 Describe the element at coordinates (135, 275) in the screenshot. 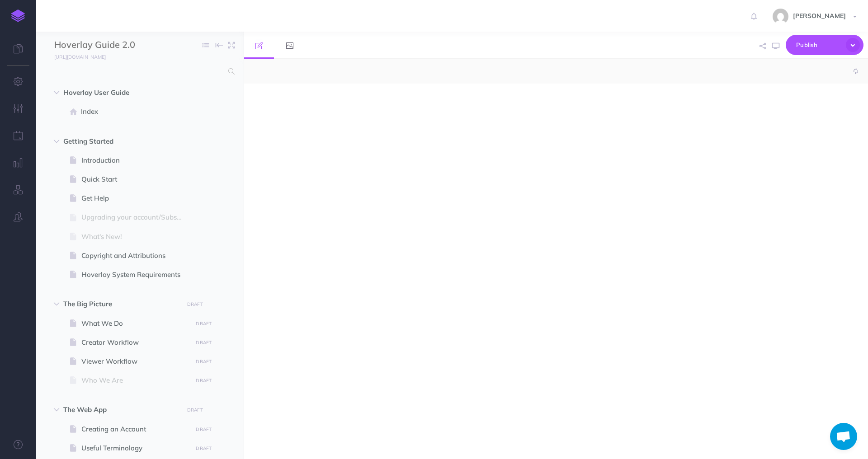

I see `span: Hoverlay System Requirements` at that location.